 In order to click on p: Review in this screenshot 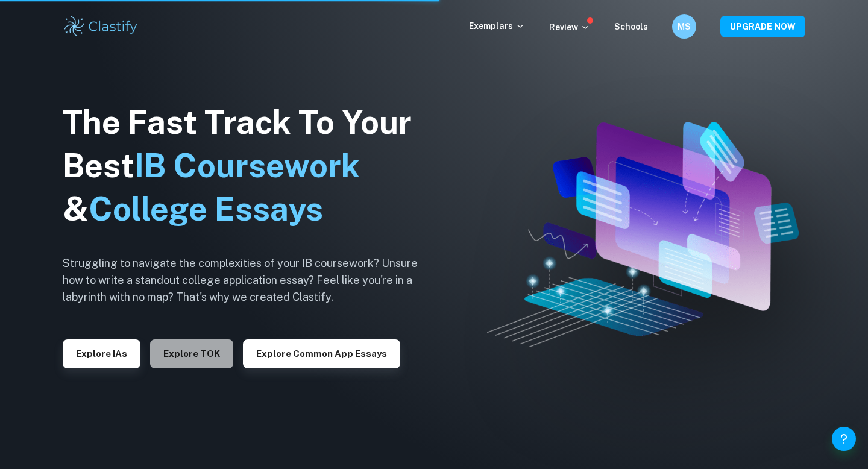, I will do `click(569, 27)`.